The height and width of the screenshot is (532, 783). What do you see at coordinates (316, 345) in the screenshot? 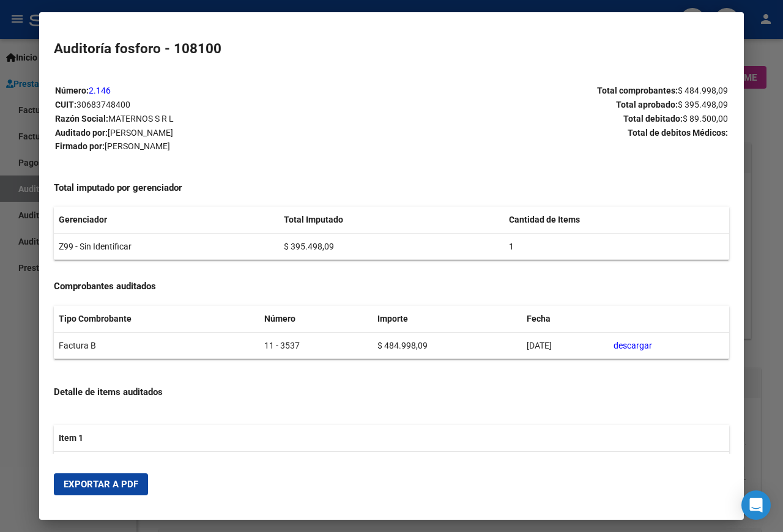
I see `td: 11 - 3537` at bounding box center [316, 345].